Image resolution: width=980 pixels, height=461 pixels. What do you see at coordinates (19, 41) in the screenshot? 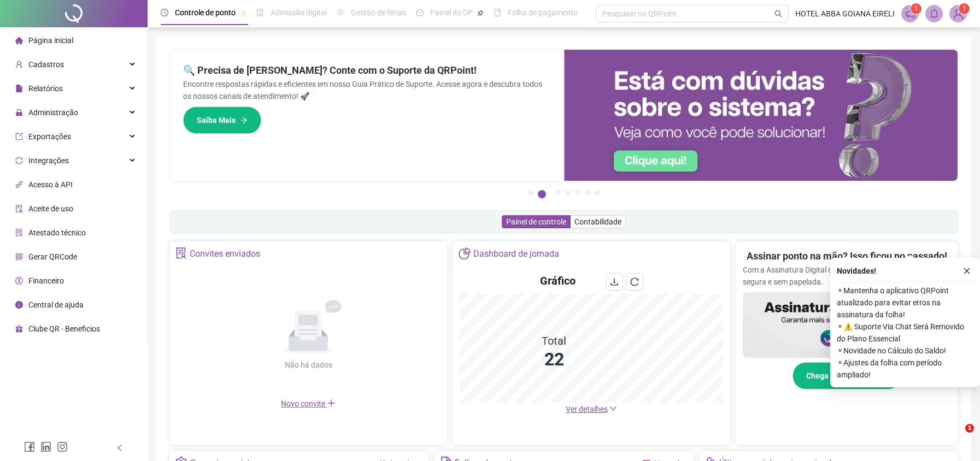
I see `span: home` at bounding box center [19, 41].